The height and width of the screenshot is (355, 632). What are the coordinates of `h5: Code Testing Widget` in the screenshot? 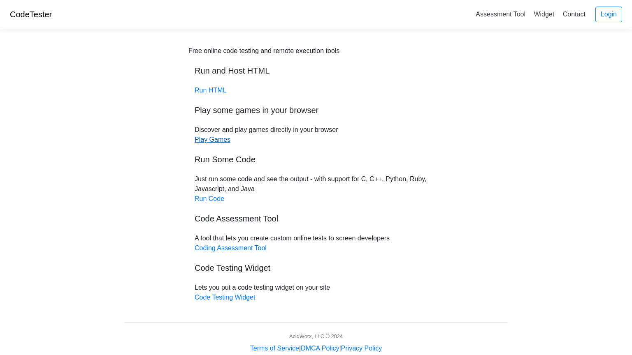 It's located at (316, 268).